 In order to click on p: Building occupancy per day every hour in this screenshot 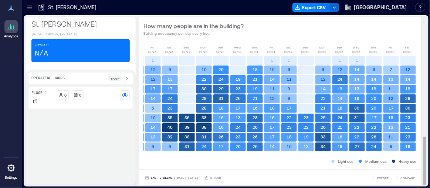, I will do `click(193, 33)`.